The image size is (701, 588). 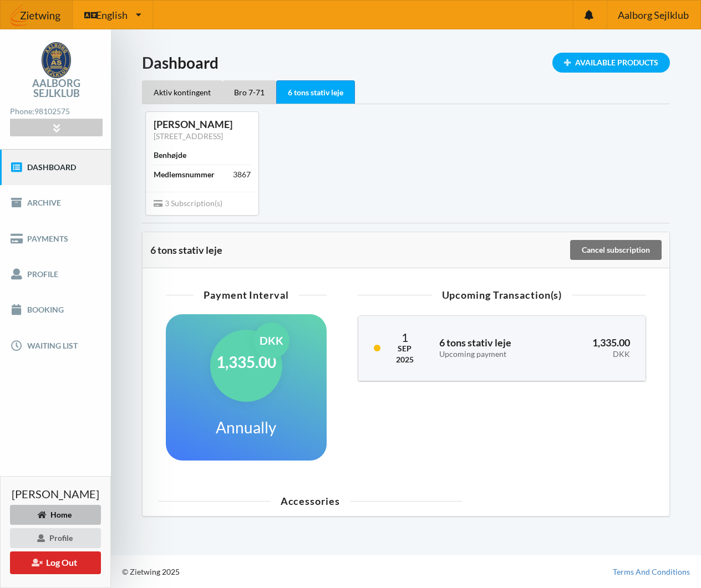 I want to click on div: Benhøjde, so click(x=169, y=155).